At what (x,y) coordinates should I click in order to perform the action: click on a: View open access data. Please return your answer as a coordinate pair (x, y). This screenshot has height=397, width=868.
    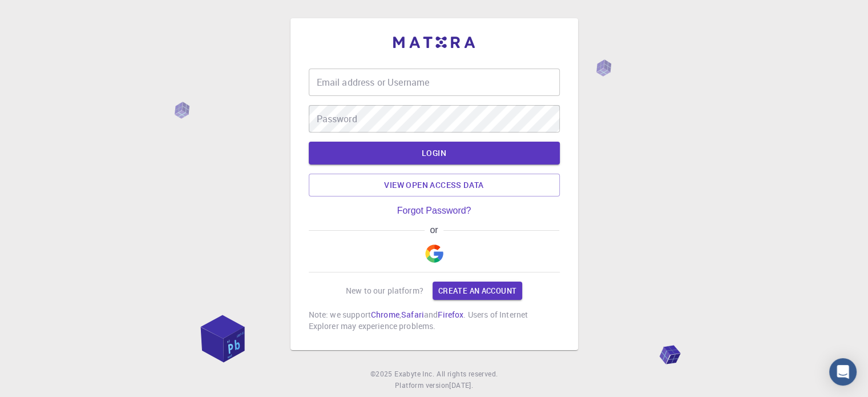
    Looking at the image, I should click on (434, 185).